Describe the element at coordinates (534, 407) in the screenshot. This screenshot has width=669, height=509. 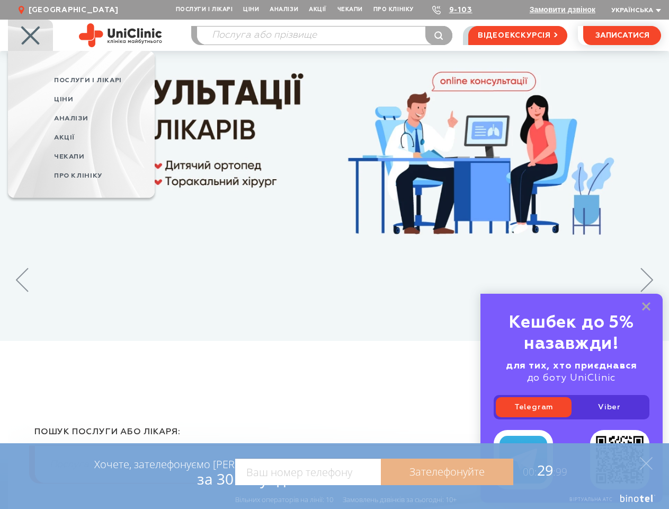
I see `a: Telegram` at that location.